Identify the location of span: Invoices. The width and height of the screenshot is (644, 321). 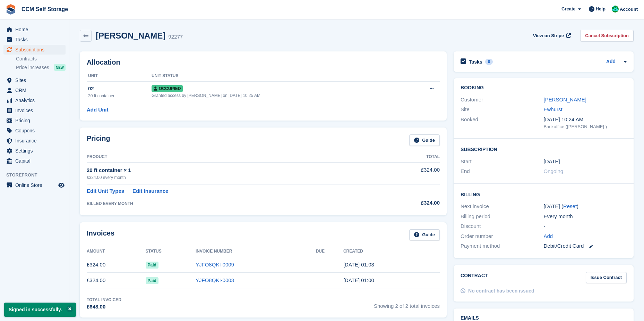
(36, 111).